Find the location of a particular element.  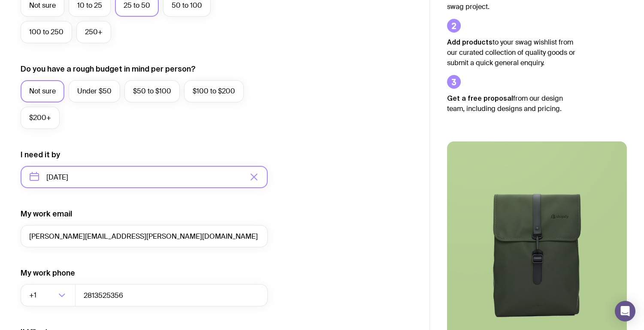

label: My work email is located at coordinates (46, 214).